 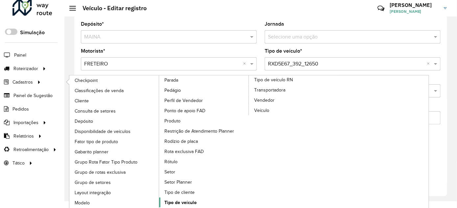 I want to click on span: Perfil de Vendedor, so click(x=183, y=100).